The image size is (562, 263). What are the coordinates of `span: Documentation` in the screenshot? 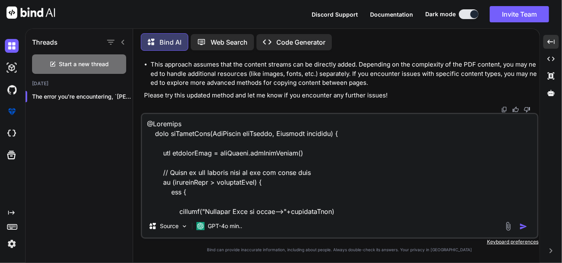 It's located at (392, 14).